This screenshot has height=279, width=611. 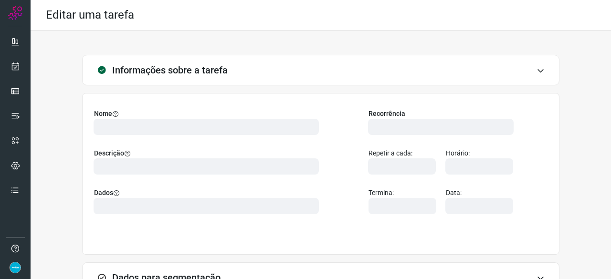 I want to click on label: Termina:, so click(x=404, y=193).